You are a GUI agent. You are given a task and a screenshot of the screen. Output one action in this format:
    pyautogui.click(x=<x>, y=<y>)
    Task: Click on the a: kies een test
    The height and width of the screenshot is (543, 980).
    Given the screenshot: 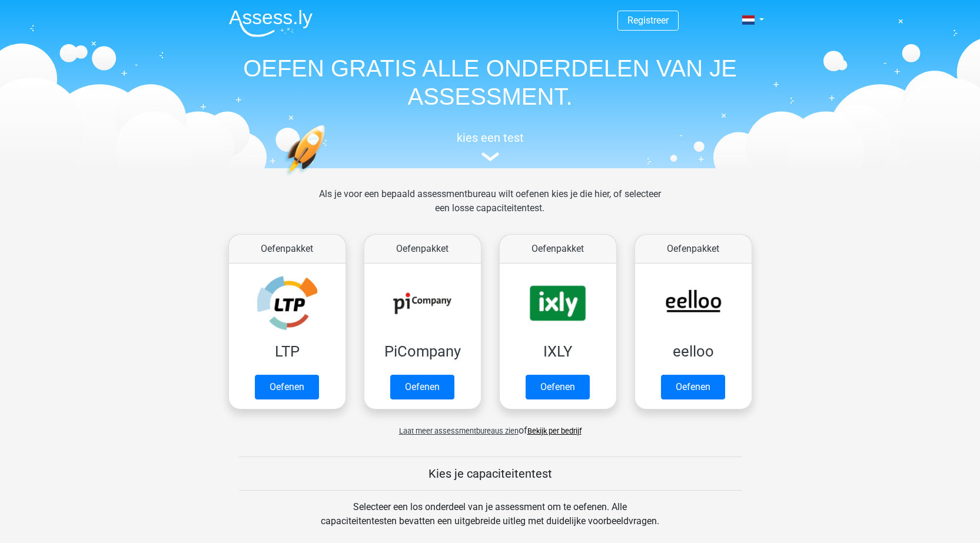 What is the action you would take?
    pyautogui.click(x=490, y=146)
    